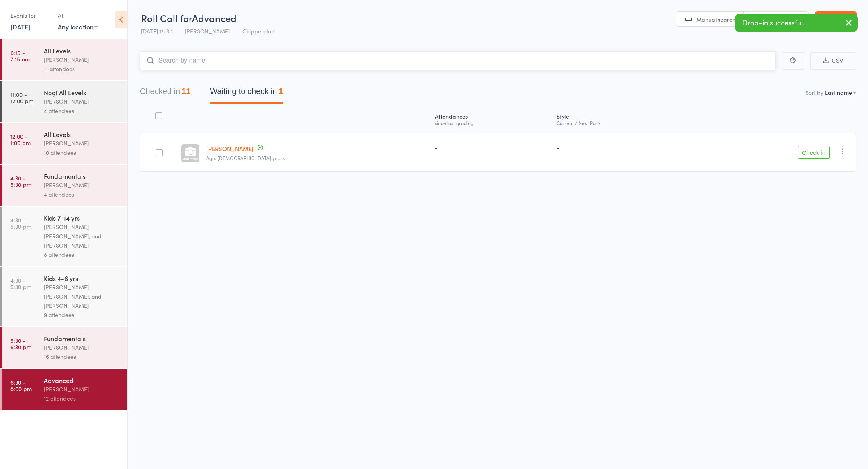 This screenshot has height=469, width=868. Describe the element at coordinates (214, 18) in the screenshot. I see `span: Advanced` at that location.